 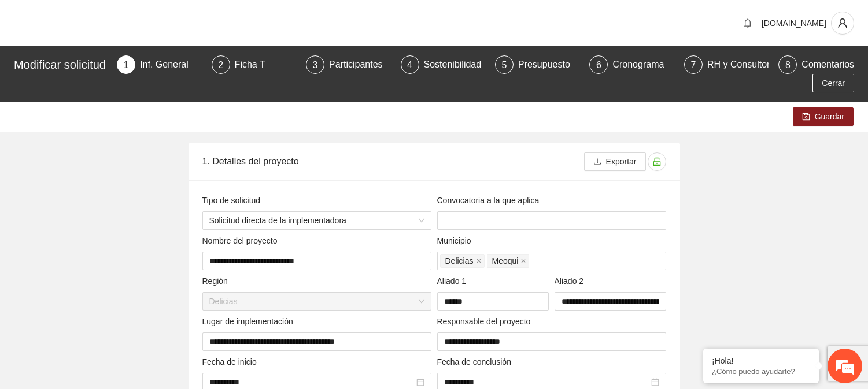 I want to click on div: Sostenibilidad, so click(x=457, y=64).